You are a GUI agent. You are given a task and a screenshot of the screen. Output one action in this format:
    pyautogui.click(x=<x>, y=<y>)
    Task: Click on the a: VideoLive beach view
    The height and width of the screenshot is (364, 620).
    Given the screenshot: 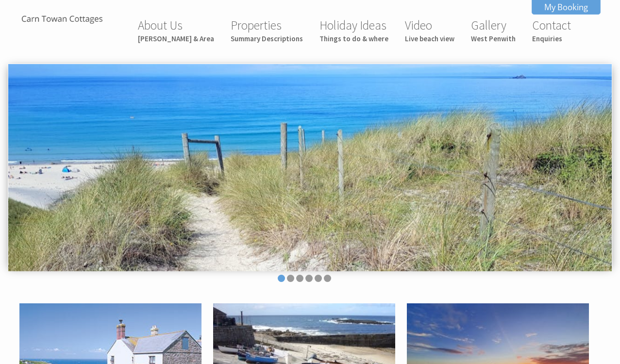 What is the action you would take?
    pyautogui.click(x=429, y=30)
    